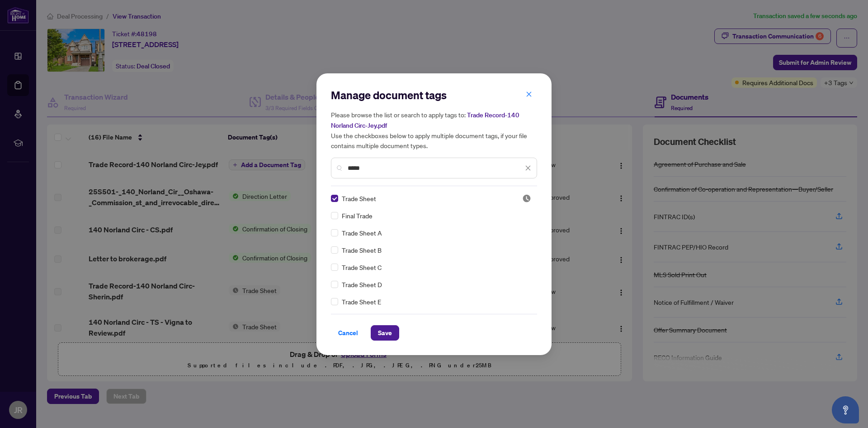 This screenshot has height=428, width=868. Describe the element at coordinates (361, 301) in the screenshot. I see `span: Trade Sheet E` at that location.